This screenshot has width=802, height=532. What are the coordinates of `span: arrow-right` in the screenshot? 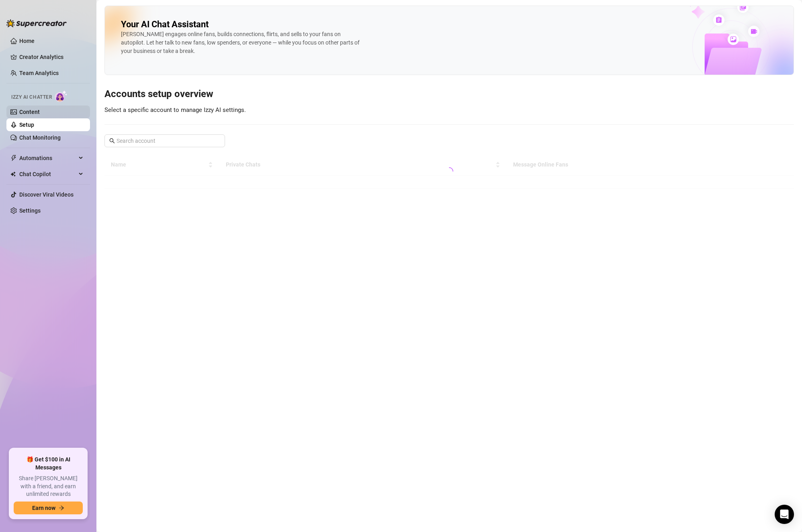 It's located at (62, 508).